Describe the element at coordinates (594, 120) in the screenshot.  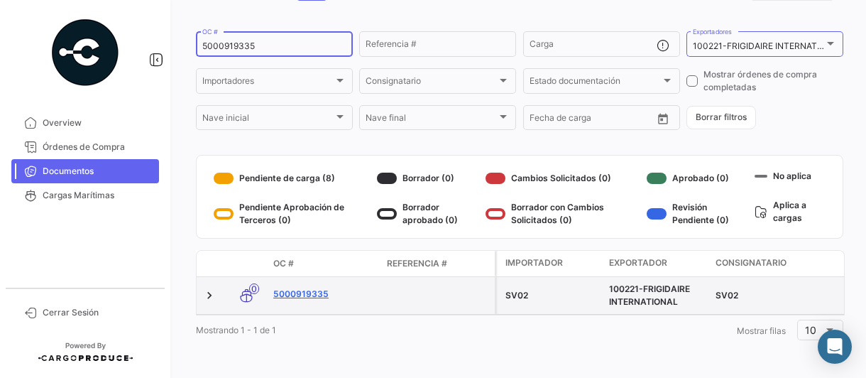
I see `input: Hasta` at that location.